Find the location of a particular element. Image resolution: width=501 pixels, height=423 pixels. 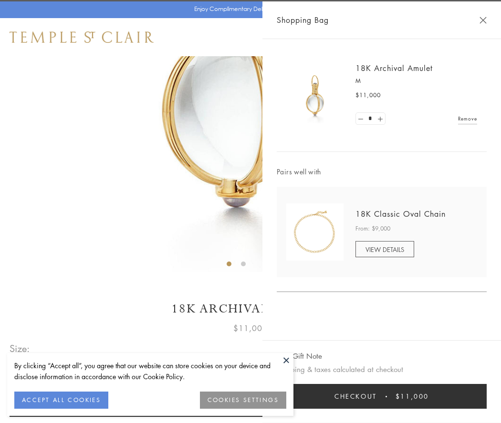

div: By clicking “Accept all”, you agree that our website can store cookies on your device and disclos... is located at coordinates (150, 371).